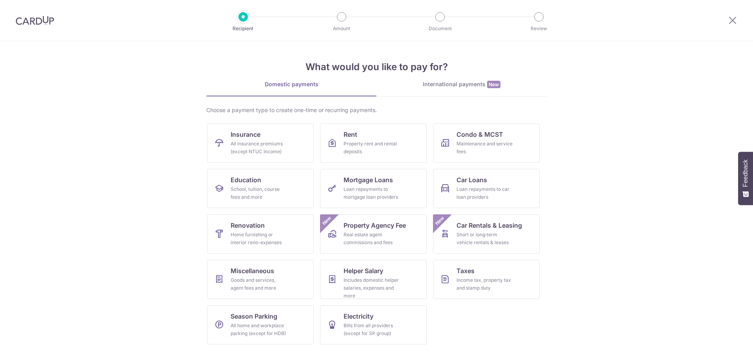 The image size is (753, 357). What do you see at coordinates (485, 284) in the screenshot?
I see `div: Income tax, property tax and stamp duty` at bounding box center [485, 284].